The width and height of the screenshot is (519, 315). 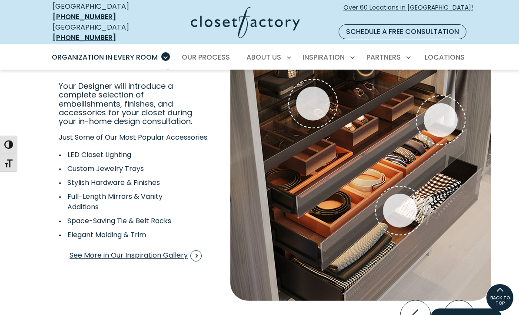 I want to click on li: Custom Jewelry Trays, so click(x=125, y=169).